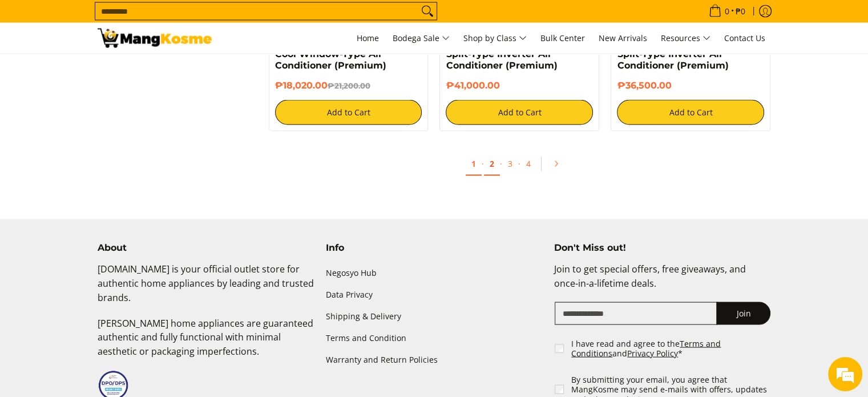 The height and width of the screenshot is (397, 868). I want to click on ul: Pagination, so click(520, 166).